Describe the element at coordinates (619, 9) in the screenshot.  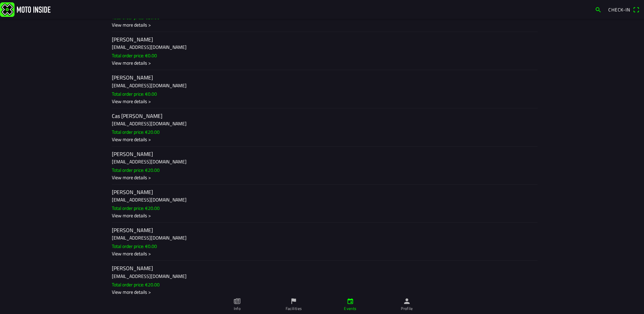
I see `span: Check-in` at that location.